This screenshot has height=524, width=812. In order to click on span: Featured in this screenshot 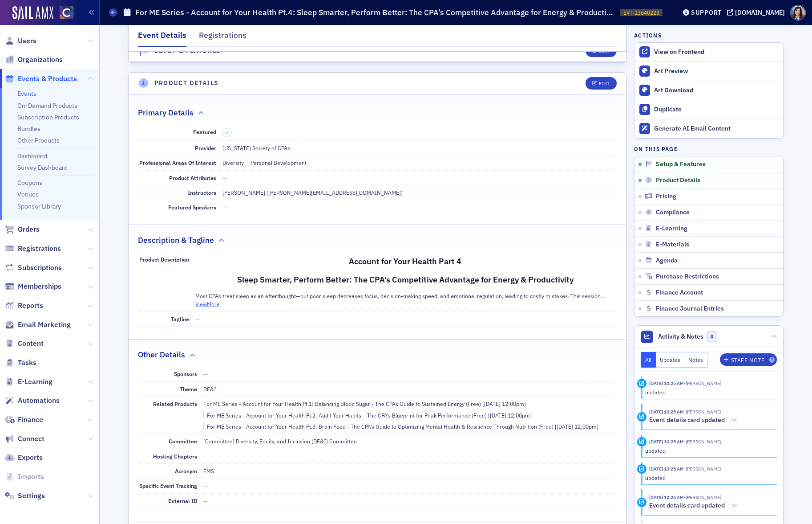, I will do `click(205, 132)`.